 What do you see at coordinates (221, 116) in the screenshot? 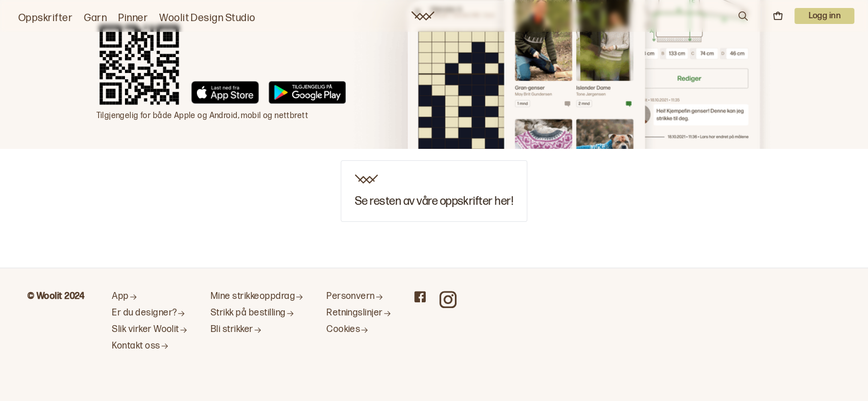
I see `p: Tilgjengelig for både Apple og Android, mobil og nettbrett` at bounding box center [221, 116].